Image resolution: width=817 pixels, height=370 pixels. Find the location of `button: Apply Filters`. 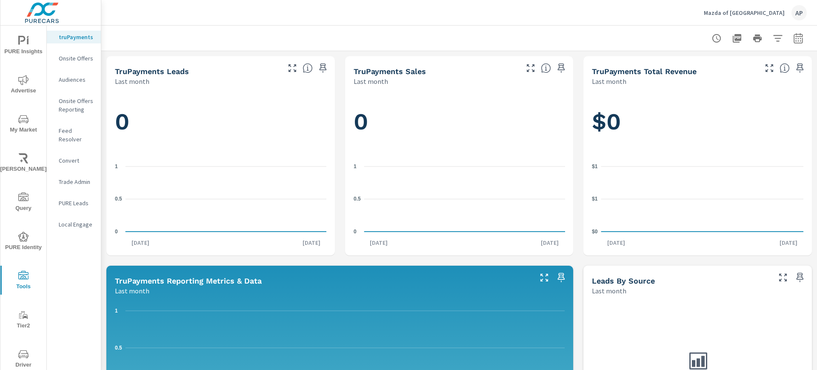

button: Apply Filters is located at coordinates (778, 38).